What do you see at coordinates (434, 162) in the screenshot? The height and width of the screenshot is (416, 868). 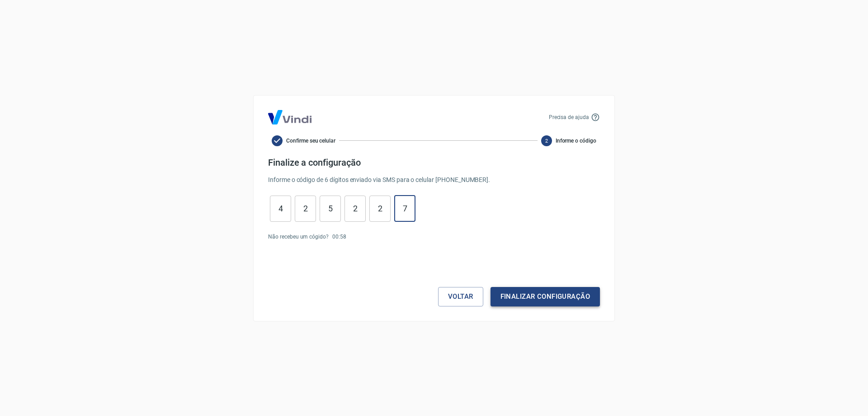 I see `h4: Finalize a configuração` at bounding box center [434, 162].